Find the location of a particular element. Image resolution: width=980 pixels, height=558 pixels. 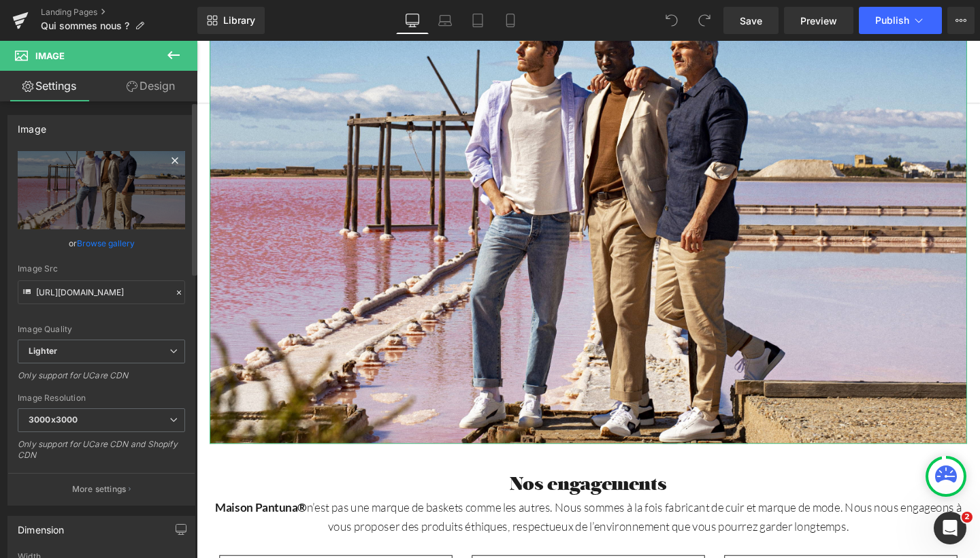

input: Link is located at coordinates (102, 292).